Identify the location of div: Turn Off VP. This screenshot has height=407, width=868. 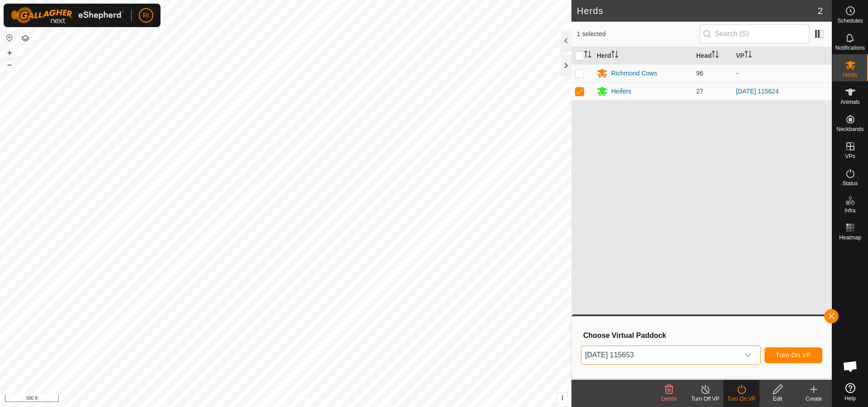
(705, 399).